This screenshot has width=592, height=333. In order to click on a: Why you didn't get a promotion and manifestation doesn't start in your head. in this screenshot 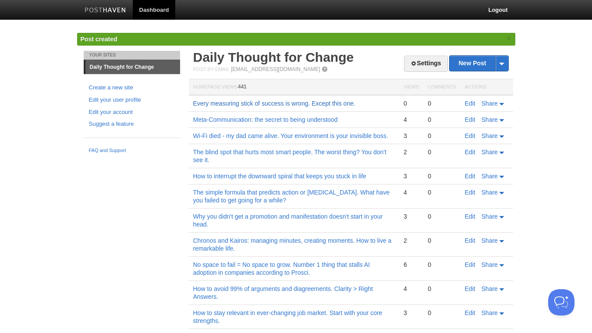, I will do `click(288, 221)`.